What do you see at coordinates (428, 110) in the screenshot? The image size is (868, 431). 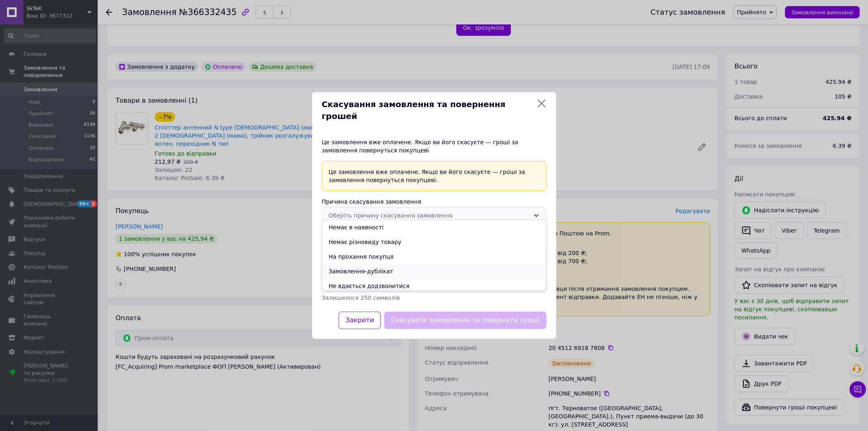 I see `span: Скасування замовлення та повернення грошей` at bounding box center [428, 110].